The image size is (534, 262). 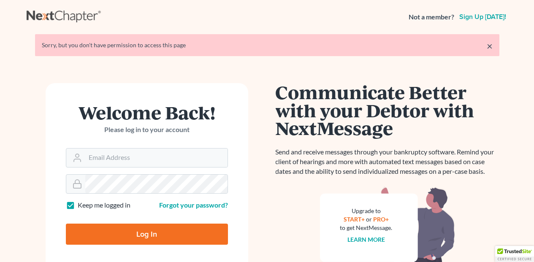 I want to click on div: TrustedSite Certified, so click(x=515, y=254).